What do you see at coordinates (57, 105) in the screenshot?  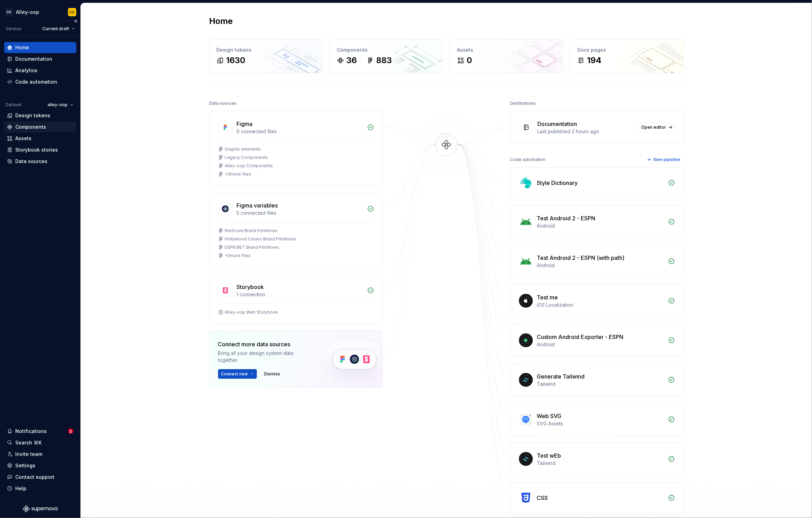 I see `span: alley-oop` at bounding box center [57, 105].